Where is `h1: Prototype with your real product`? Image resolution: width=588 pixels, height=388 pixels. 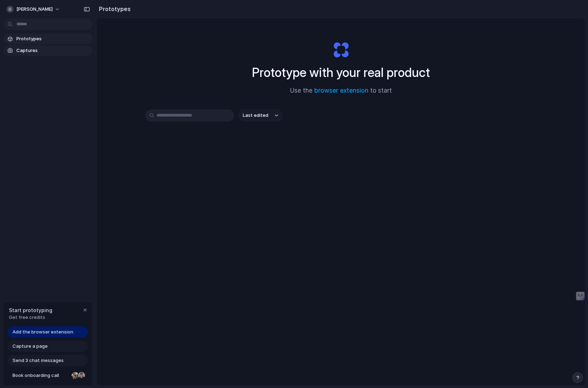
h1: Prototype with your real product is located at coordinates (341, 72).